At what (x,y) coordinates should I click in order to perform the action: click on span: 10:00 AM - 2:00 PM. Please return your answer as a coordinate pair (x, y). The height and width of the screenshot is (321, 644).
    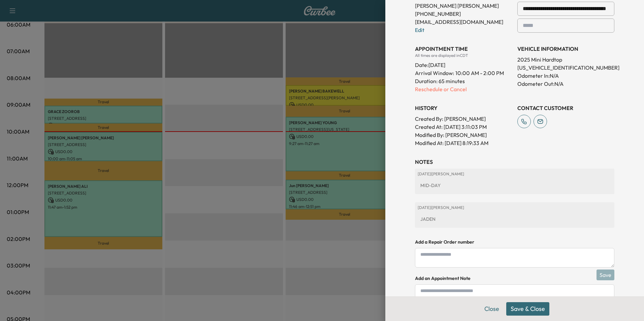
    Looking at the image, I should click on (480, 73).